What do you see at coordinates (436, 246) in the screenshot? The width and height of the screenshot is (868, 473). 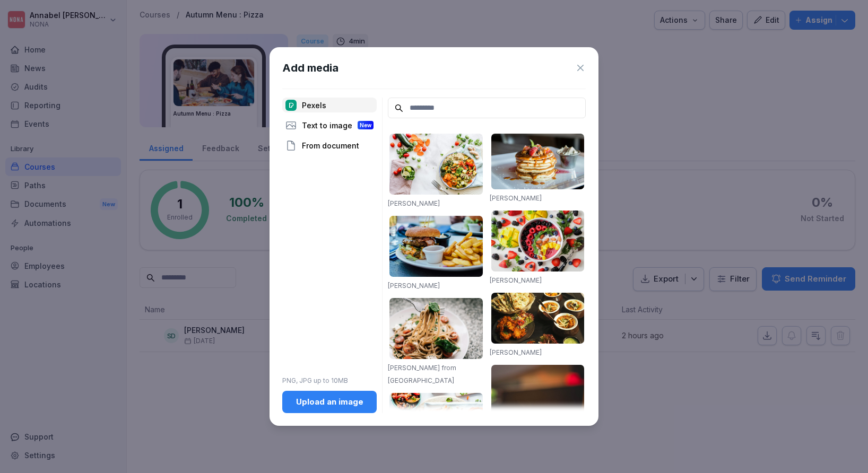 I see `img: pexels-photo-70497.jpeg` at bounding box center [436, 246].